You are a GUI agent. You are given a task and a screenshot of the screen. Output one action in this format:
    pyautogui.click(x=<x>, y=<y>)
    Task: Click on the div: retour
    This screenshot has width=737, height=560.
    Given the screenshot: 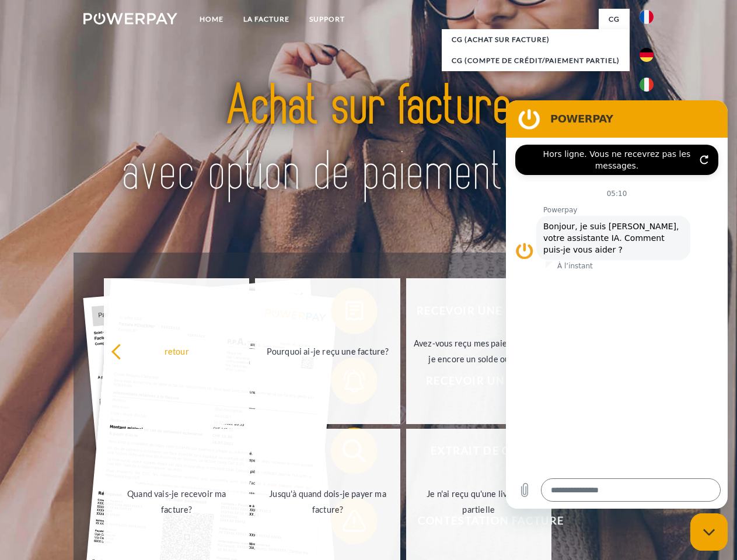 What is the action you would take?
    pyautogui.click(x=176, y=350)
    